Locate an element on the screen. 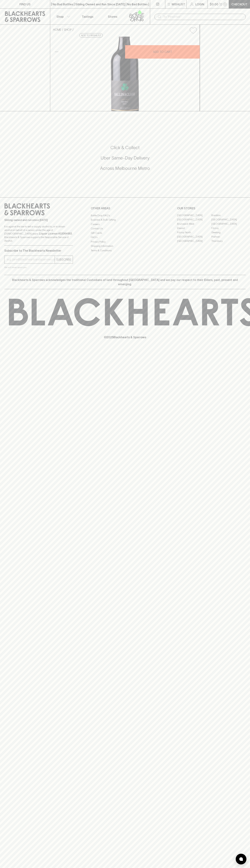  button: ADD TO CART is located at coordinates (163, 52).